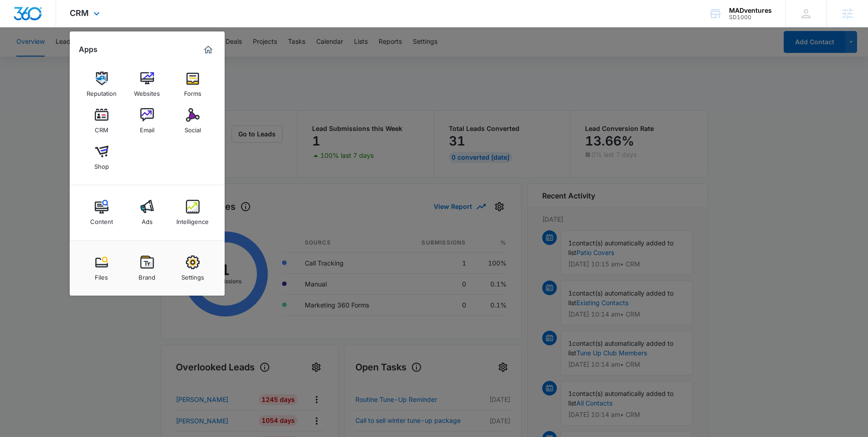  What do you see at coordinates (102, 219) in the screenshot?
I see `div: Content` at bounding box center [102, 219].